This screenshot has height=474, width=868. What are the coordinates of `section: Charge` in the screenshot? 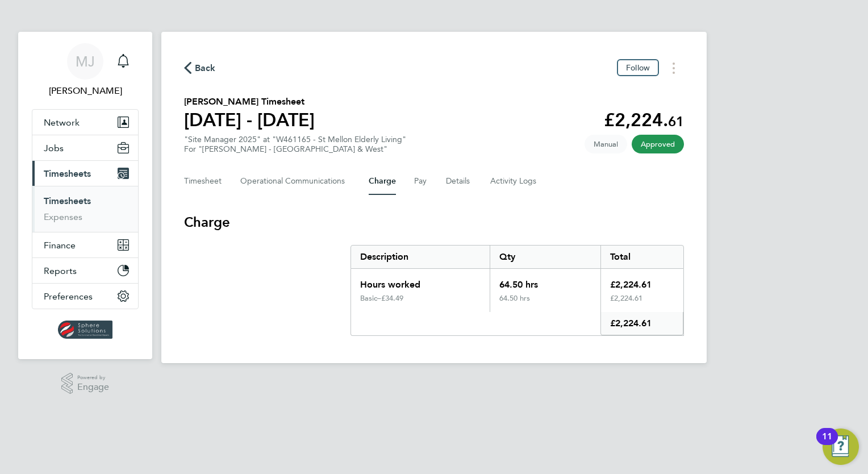 It's located at (434, 274).